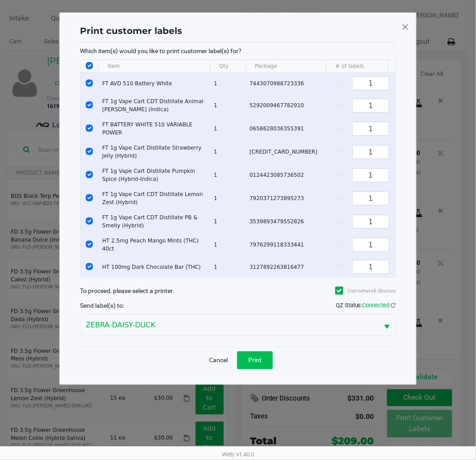  What do you see at coordinates (286, 106) in the screenshot?
I see `td: 5292009467782910` at bounding box center [286, 106].